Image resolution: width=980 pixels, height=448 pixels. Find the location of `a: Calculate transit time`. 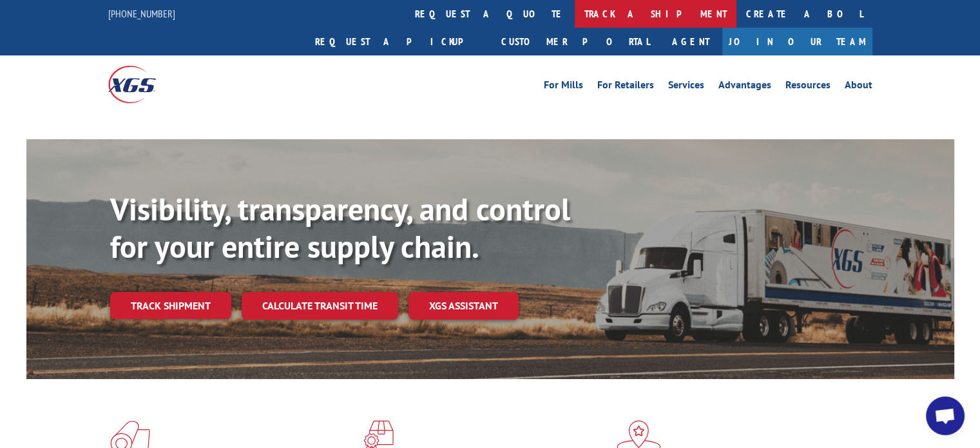

a: Calculate transit time is located at coordinates (319, 306).